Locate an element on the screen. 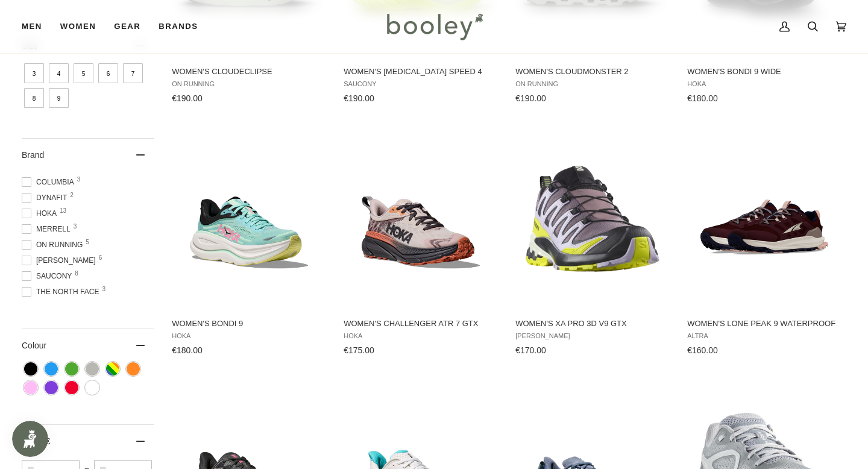  span: Women's Bondi 9 is located at coordinates (249, 323).